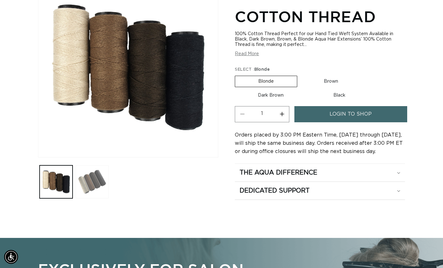 Image resolution: width=443 pixels, height=268 pixels. I want to click on div: Accessibility Menu, so click(11, 257).